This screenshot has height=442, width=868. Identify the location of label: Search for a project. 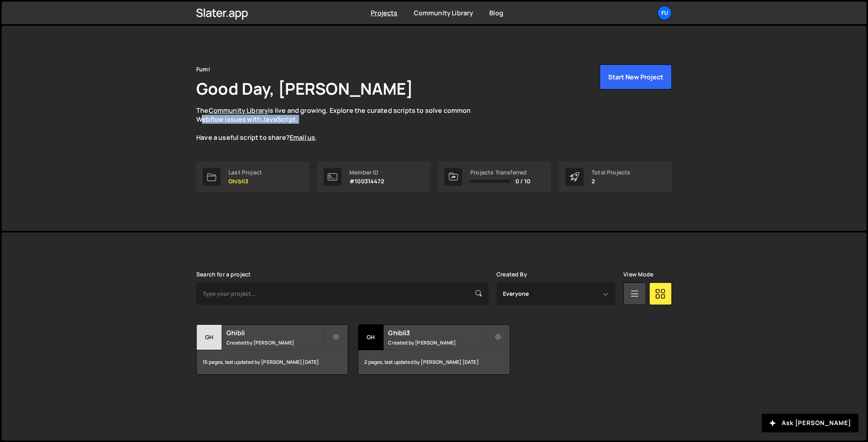
(223, 274).